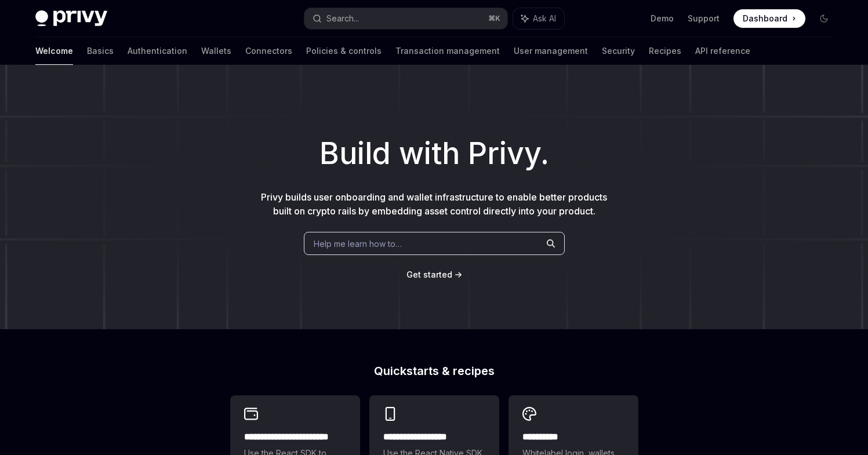 Image resolution: width=868 pixels, height=455 pixels. What do you see at coordinates (429, 274) in the screenshot?
I see `span: Get started` at bounding box center [429, 274].